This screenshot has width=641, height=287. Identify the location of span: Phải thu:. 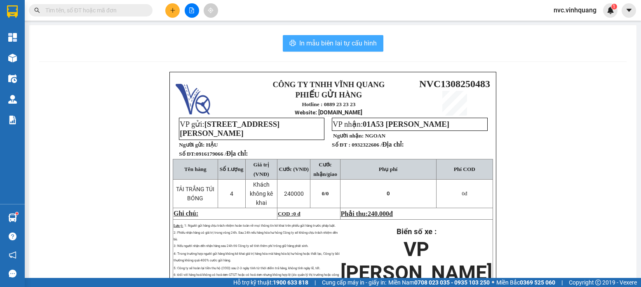
(367, 213).